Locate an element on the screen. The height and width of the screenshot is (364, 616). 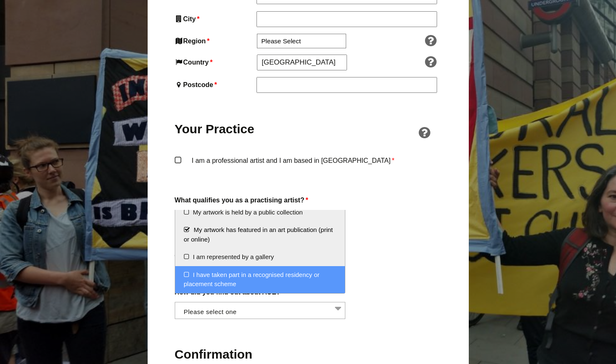
li: My artwork has featured in an art publication (print or online) is located at coordinates (260, 234).